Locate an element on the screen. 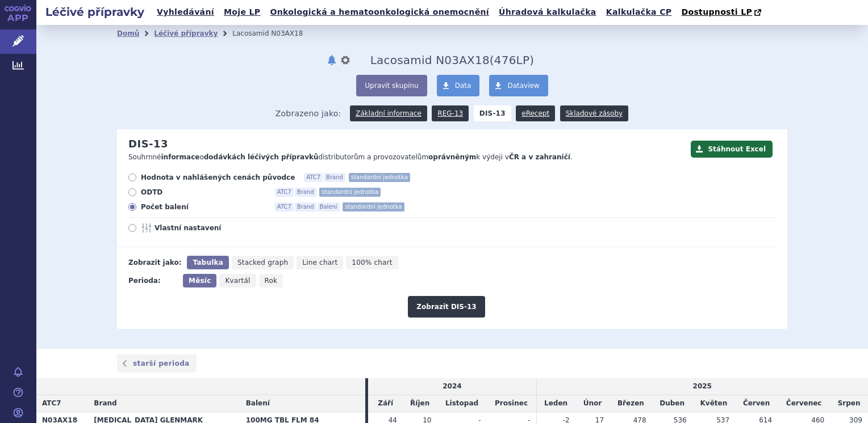  td: Březen is located at coordinates (631, 404).